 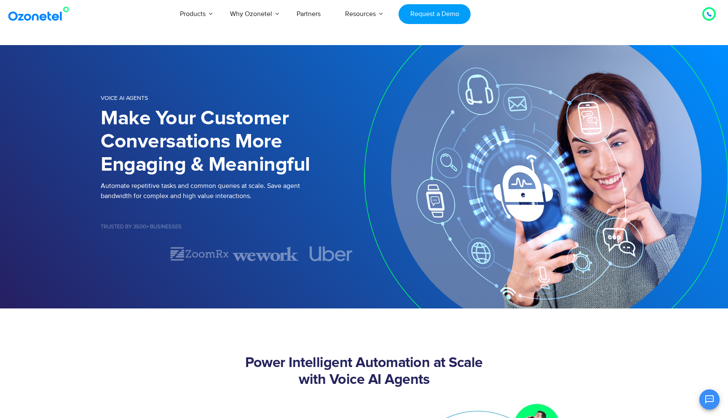 I want to click on button: Open chat, so click(x=710, y=400).